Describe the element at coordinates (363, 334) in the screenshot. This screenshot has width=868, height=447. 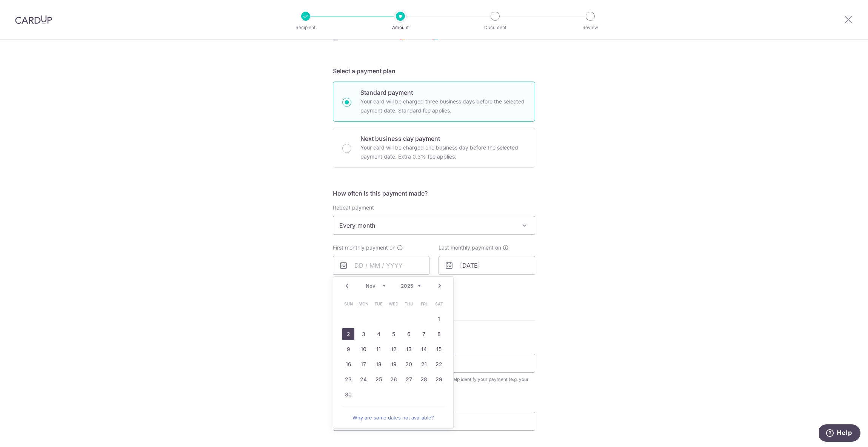
I see `a: 3` at that location.